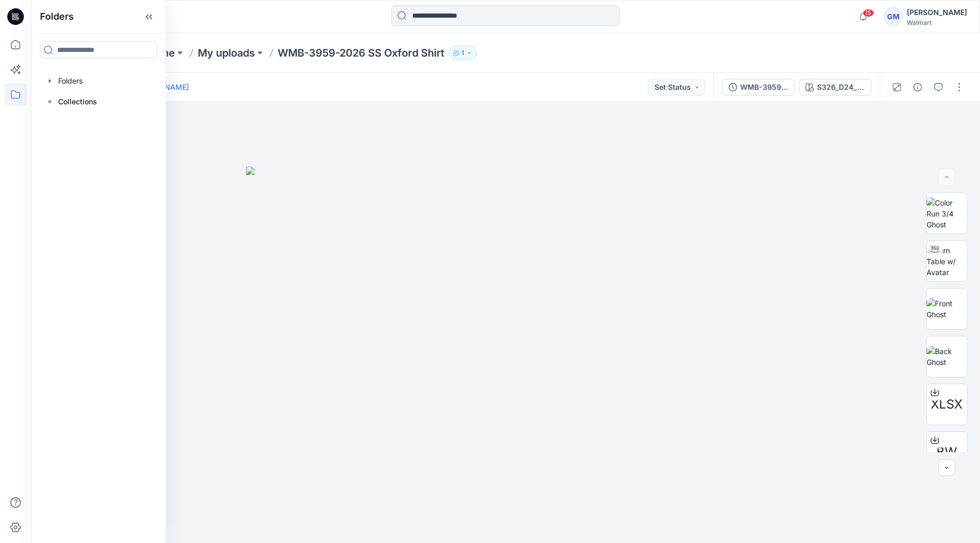 This screenshot has height=543, width=980. What do you see at coordinates (946, 309) in the screenshot?
I see `img: Front Ghost` at bounding box center [946, 309].